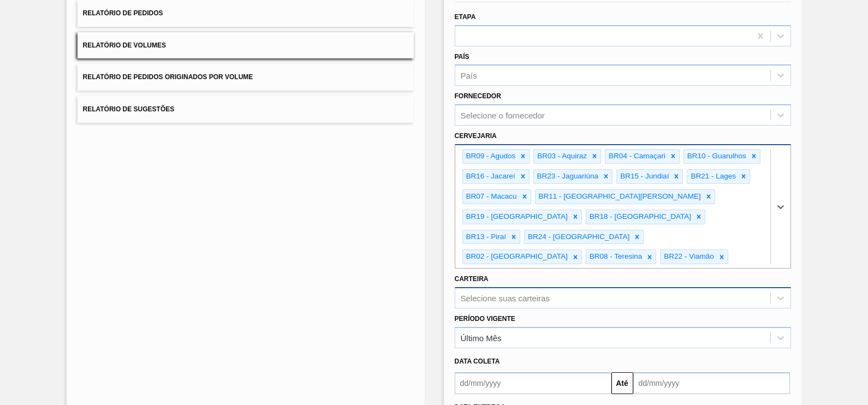 Image resolution: width=868 pixels, height=405 pixels. What do you see at coordinates (504, 298) in the screenshot?
I see `div: Selecione suas carteiras` at bounding box center [504, 298].